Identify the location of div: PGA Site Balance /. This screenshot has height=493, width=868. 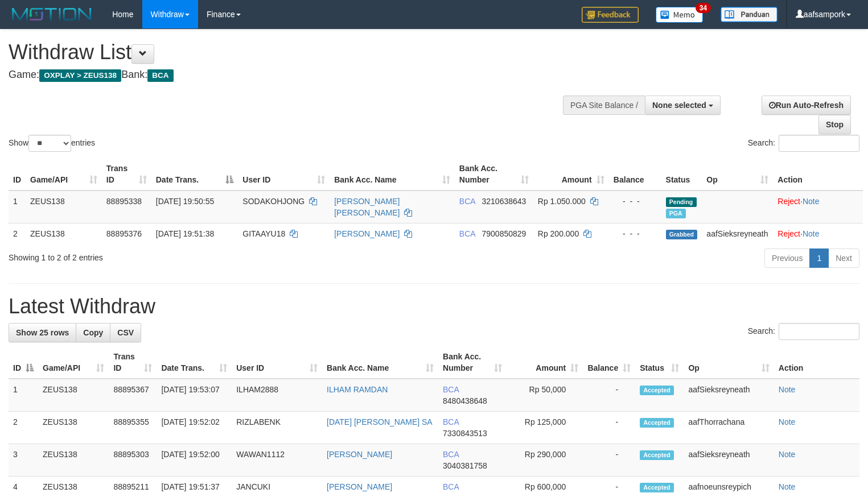
(603, 106).